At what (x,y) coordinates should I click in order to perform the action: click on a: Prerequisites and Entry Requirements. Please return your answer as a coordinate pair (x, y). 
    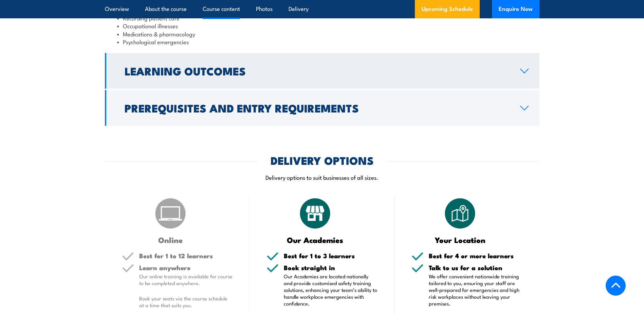
    Looking at the image, I should click on (322, 108).